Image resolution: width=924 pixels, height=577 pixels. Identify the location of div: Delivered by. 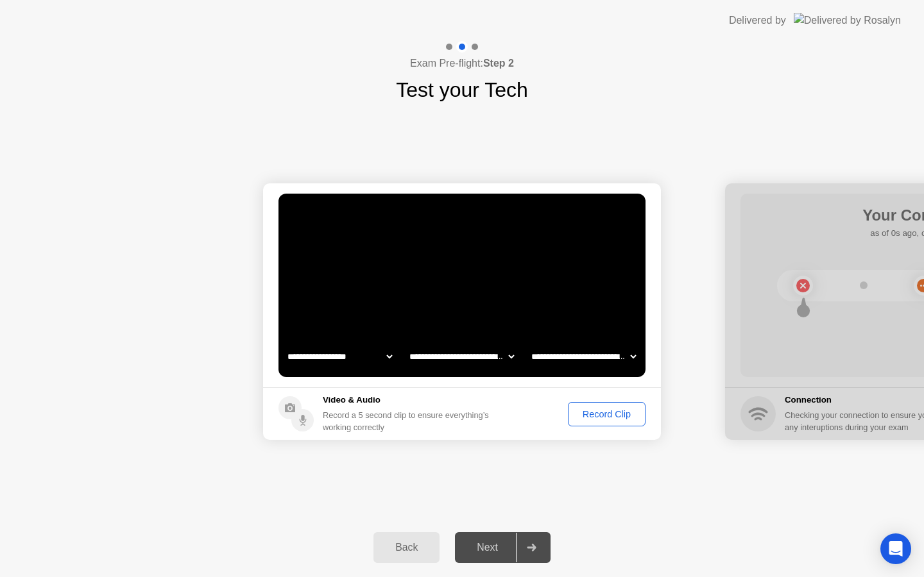
(757, 20).